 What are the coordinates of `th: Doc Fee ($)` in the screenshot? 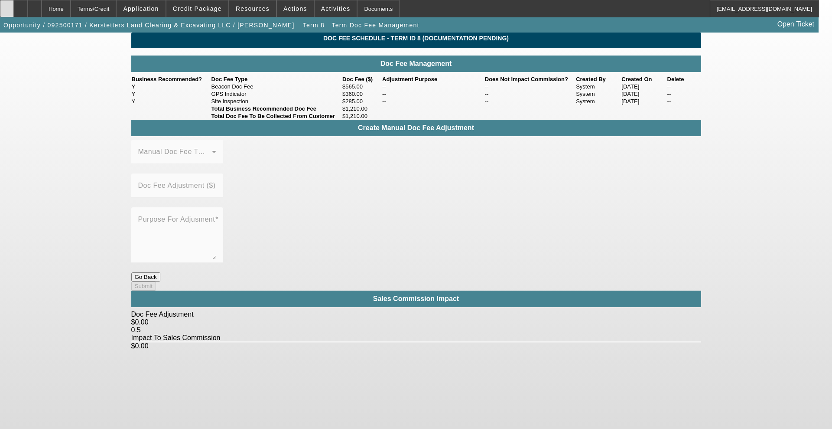 It's located at (362, 79).